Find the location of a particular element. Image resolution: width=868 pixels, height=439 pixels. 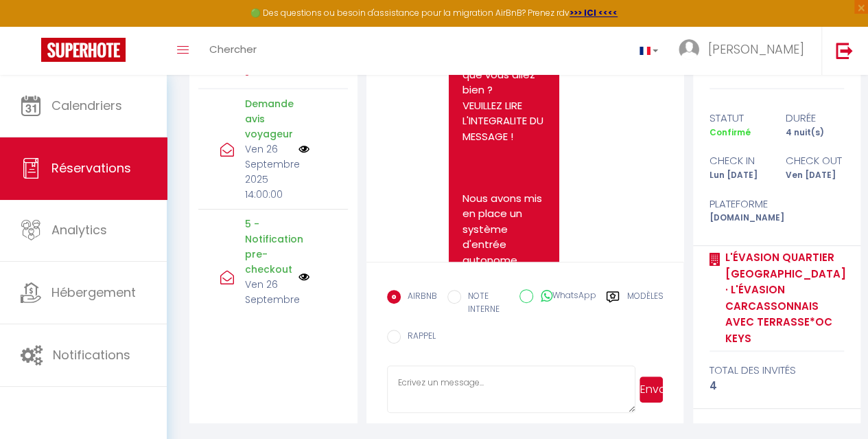

label: RAPPEL is located at coordinates (418, 337).